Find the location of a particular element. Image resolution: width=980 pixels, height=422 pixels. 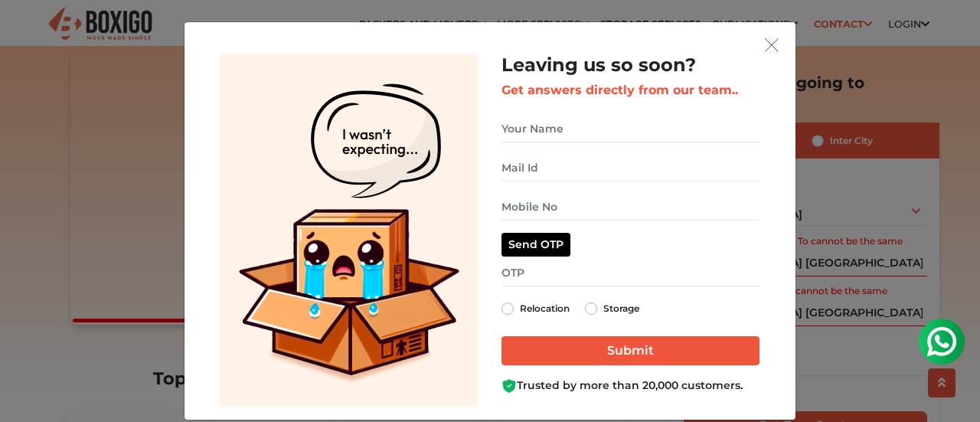

button: Send OTP is located at coordinates (536, 245).